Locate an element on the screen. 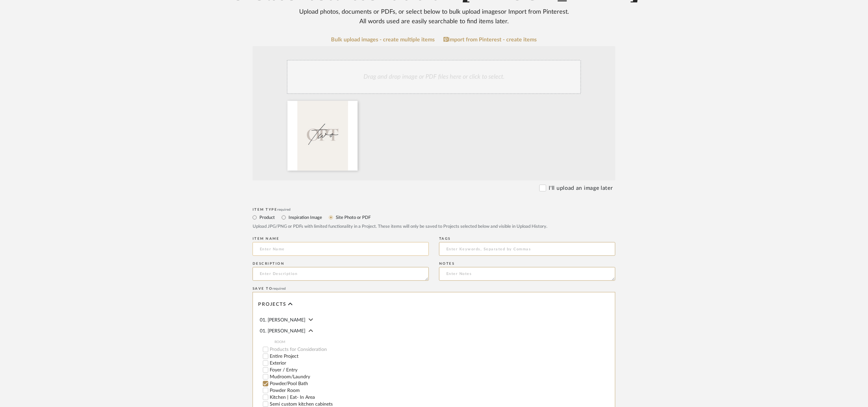  label: I'll upload an image later is located at coordinates (581, 188).